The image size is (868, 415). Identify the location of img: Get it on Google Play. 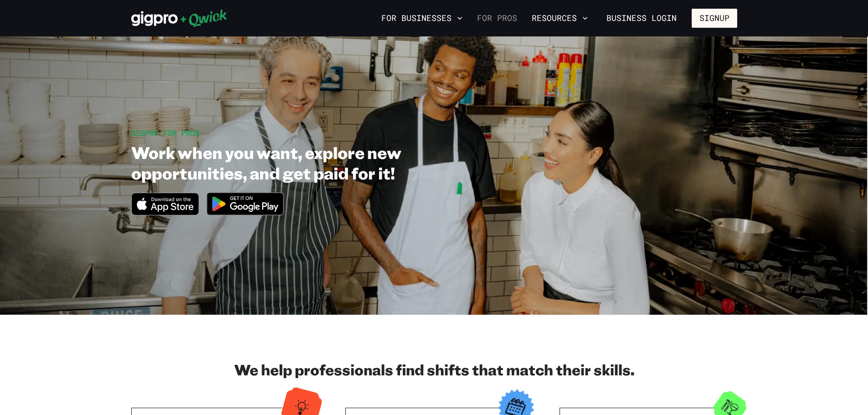
(245, 204).